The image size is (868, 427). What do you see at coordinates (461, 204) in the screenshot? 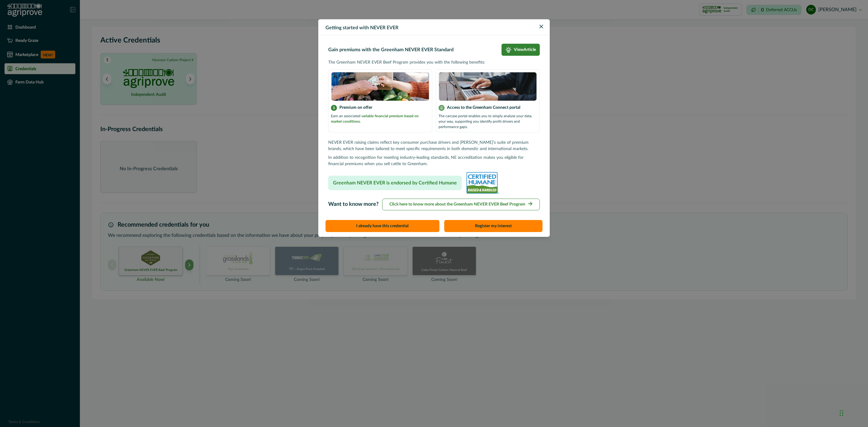
I see `button: Click here to know more about the Greenham NEVER EVER Beef Program` at bounding box center [461, 204].